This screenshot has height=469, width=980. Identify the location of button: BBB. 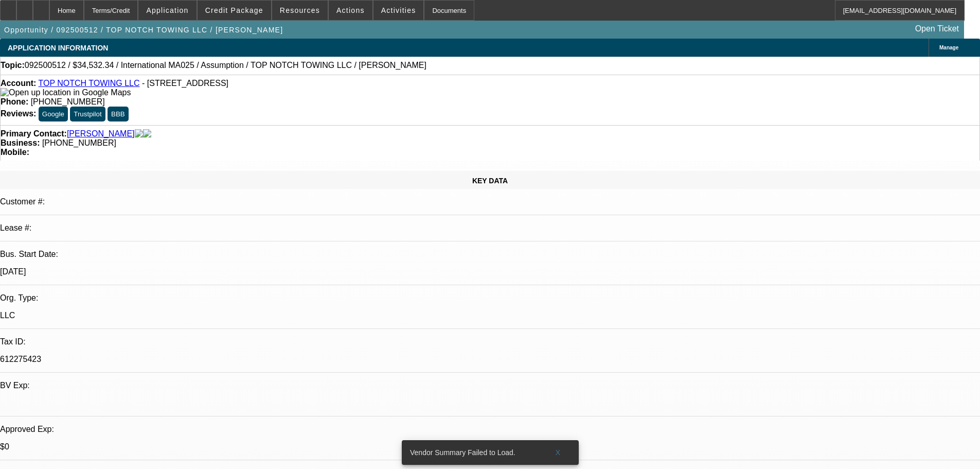
(117, 114).